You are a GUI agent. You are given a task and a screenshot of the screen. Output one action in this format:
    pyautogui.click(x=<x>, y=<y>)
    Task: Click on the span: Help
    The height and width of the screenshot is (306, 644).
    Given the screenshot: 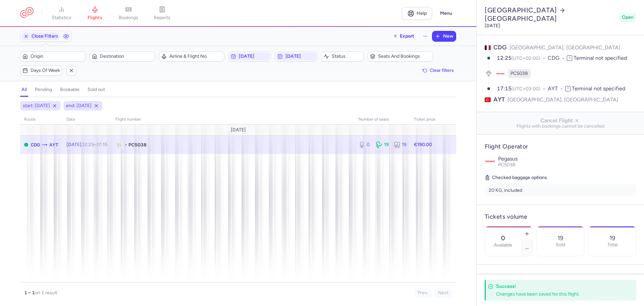 What is the action you would take?
    pyautogui.click(x=422, y=13)
    